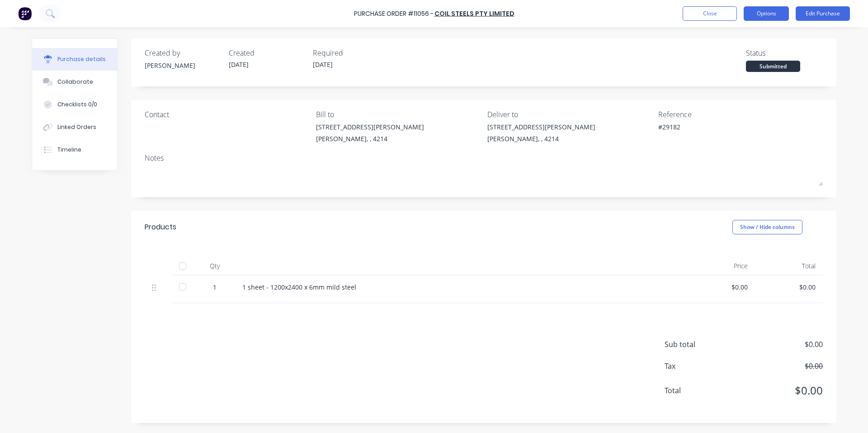 Image resolution: width=868 pixels, height=433 pixels. What do you see at coordinates (77, 105) in the screenshot?
I see `div: Checklists 0/0` at bounding box center [77, 105].